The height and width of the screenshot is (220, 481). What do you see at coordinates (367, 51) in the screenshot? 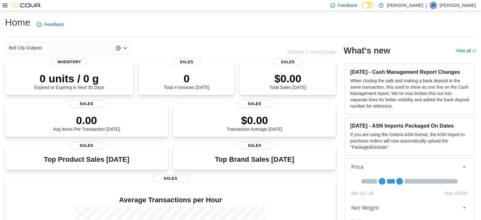
I see `h2: What's new` at bounding box center [367, 51].